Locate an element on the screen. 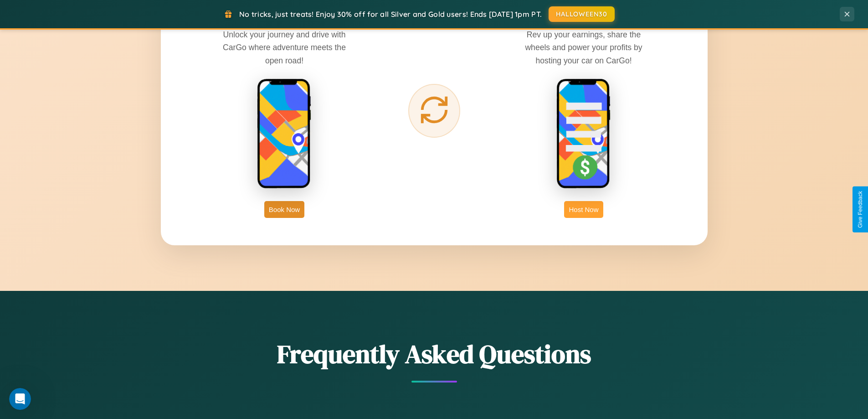 The height and width of the screenshot is (419, 868). p: Rev up your earnings, share the wheels and power your profits by hosting your car on CarGo! is located at coordinates (584, 47).